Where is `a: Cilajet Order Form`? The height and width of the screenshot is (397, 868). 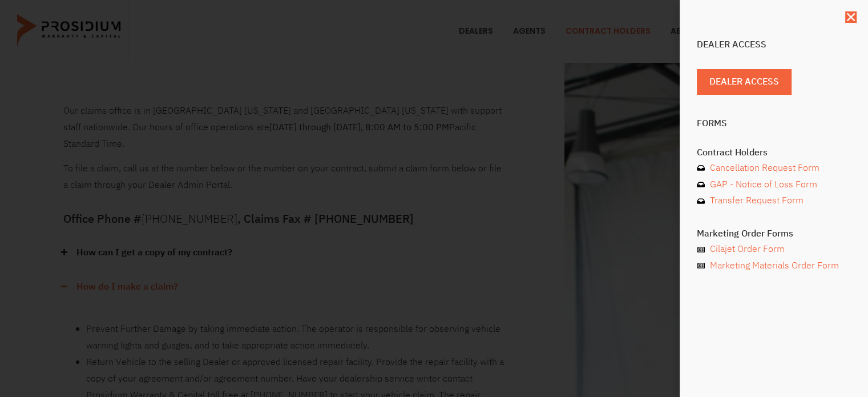 a: Cilajet Order Form is located at coordinates (774, 249).